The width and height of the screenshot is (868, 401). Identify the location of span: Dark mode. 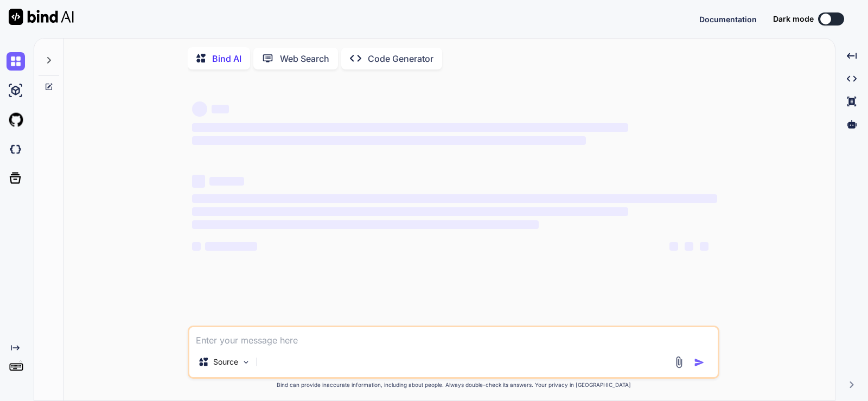
(793, 19).